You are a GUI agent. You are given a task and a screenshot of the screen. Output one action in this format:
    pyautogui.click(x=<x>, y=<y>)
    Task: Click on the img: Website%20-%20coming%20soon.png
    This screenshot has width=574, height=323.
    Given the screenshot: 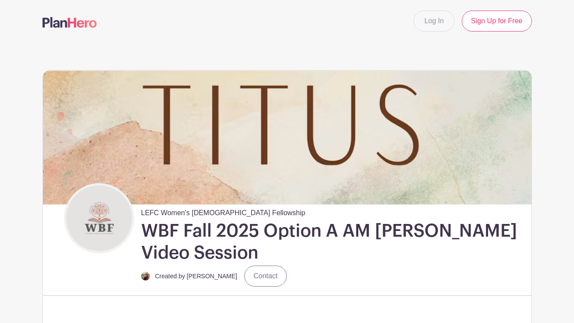 What is the action you would take?
    pyautogui.click(x=287, y=137)
    